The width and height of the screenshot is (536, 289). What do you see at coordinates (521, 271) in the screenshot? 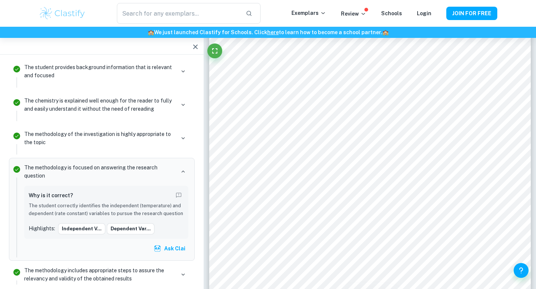
I see `button: Help and Feedback` at bounding box center [521, 271].